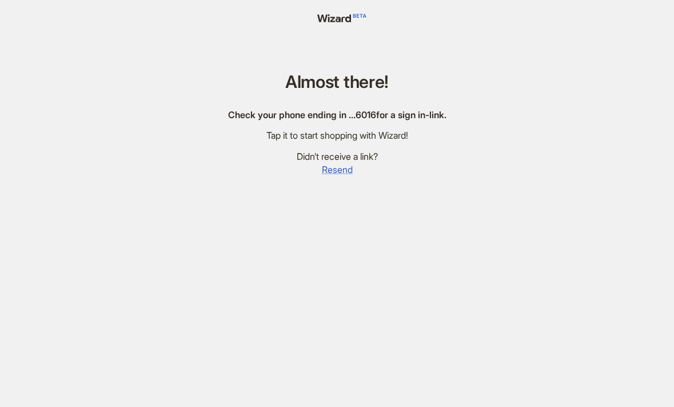  What do you see at coordinates (337, 115) in the screenshot?
I see `div: Check your phone ending in … 6016 for a sign in-link.` at bounding box center [337, 115].